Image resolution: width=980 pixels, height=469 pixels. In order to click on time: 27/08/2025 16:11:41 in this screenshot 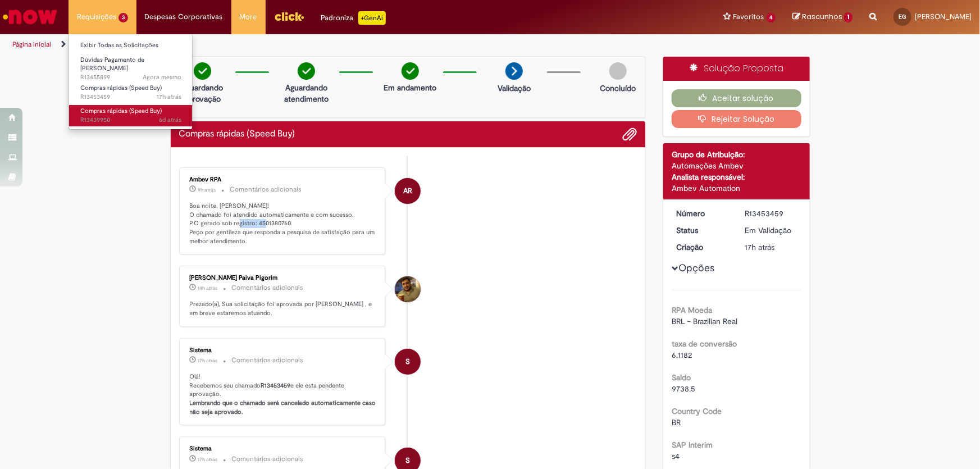, I will do `click(208, 460)`.